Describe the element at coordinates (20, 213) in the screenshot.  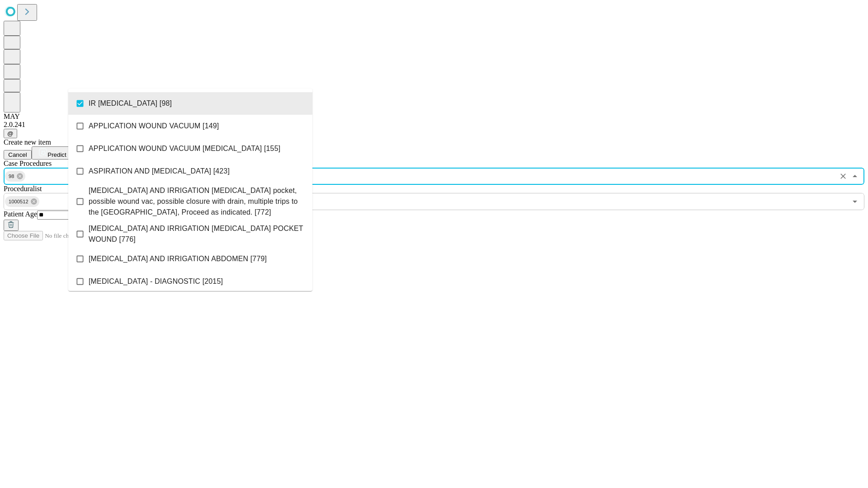
I see `span: Patient Age` at that location.